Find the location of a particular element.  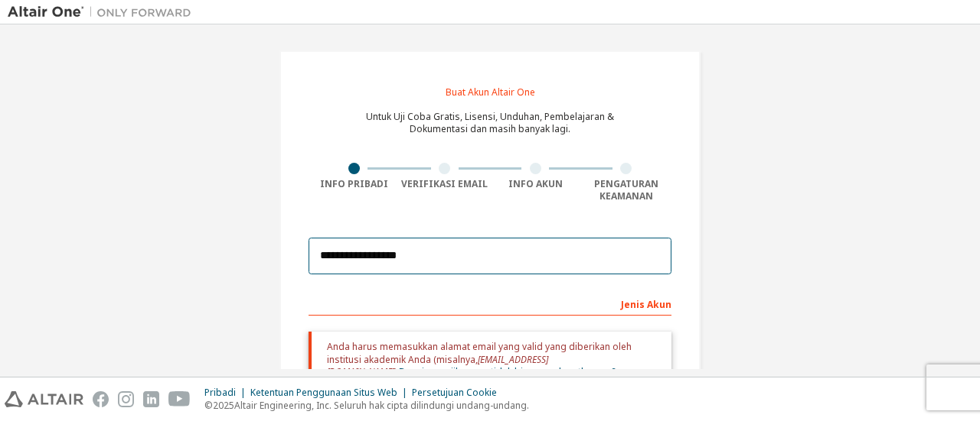

img: facebook.svg is located at coordinates (100, 399).